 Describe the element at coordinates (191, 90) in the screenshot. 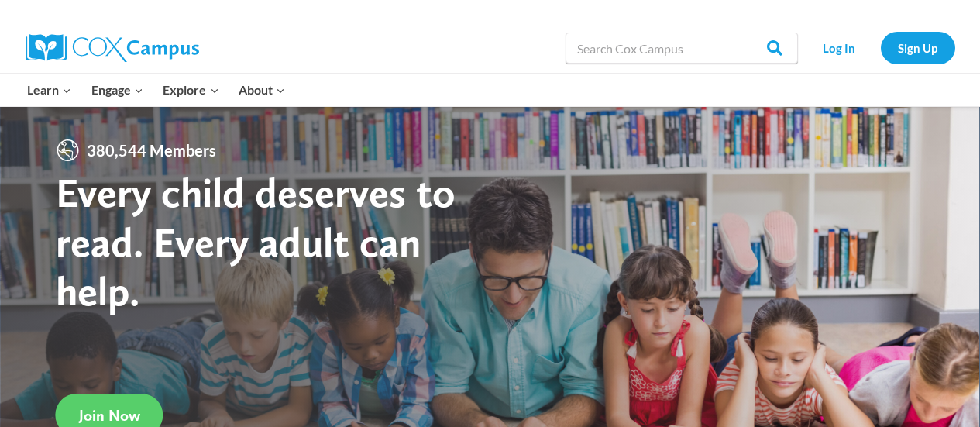

I see `span: Explore` at that location.